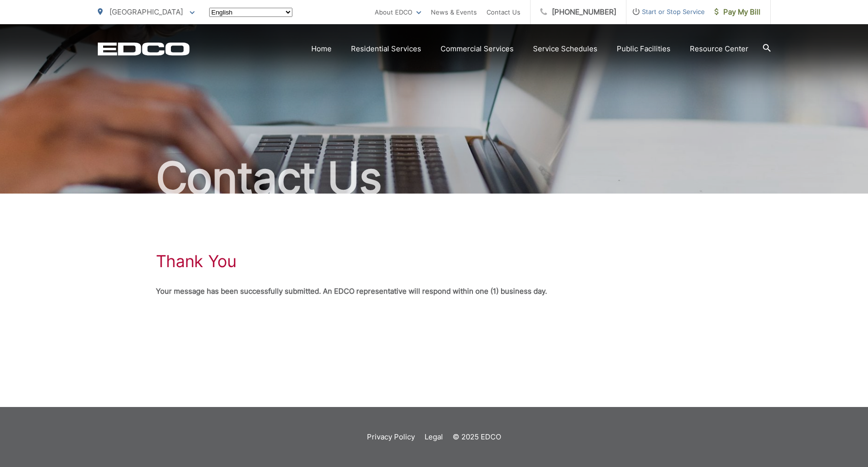 This screenshot has width=868, height=467. I want to click on a: Residential Services, so click(386, 49).